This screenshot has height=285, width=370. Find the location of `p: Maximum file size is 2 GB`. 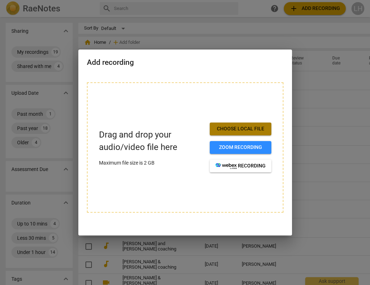

p: Maximum file size is 2 GB is located at coordinates (151, 163).